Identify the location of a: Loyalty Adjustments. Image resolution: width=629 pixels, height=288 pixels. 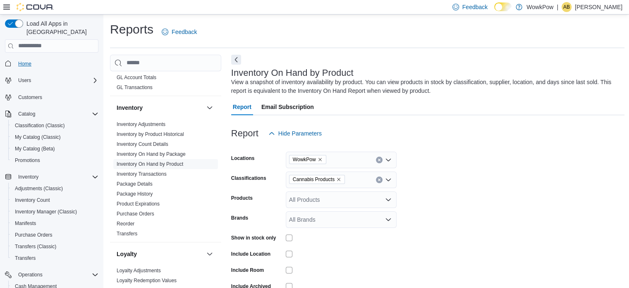
(139, 270).